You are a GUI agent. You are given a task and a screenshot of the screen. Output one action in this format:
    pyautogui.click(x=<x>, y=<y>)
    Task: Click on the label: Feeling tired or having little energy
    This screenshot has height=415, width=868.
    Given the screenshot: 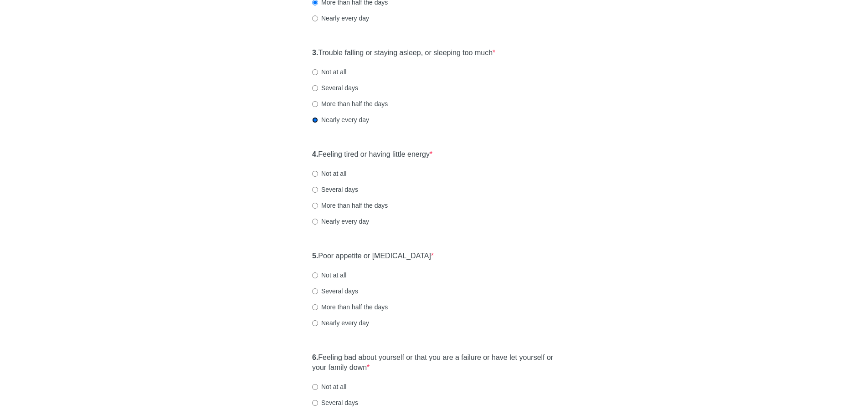 What is the action you would take?
    pyautogui.click(x=372, y=155)
    